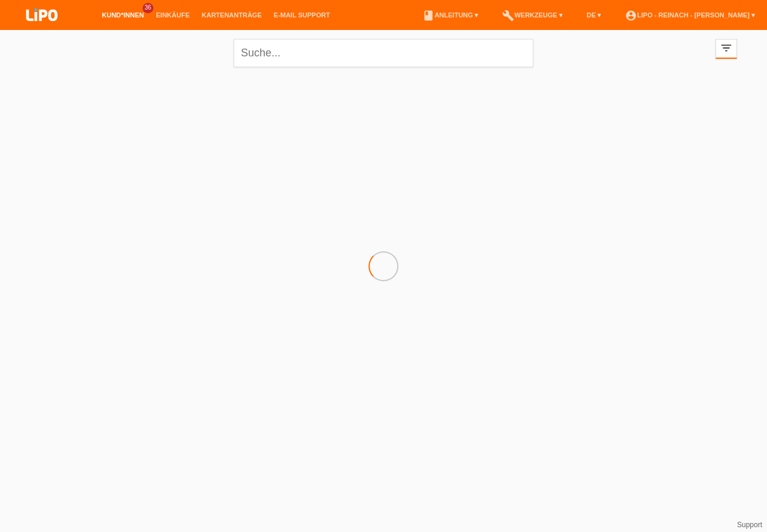 The image size is (767, 532). What do you see at coordinates (631, 16) in the screenshot?
I see `i: account_circle` at bounding box center [631, 16].